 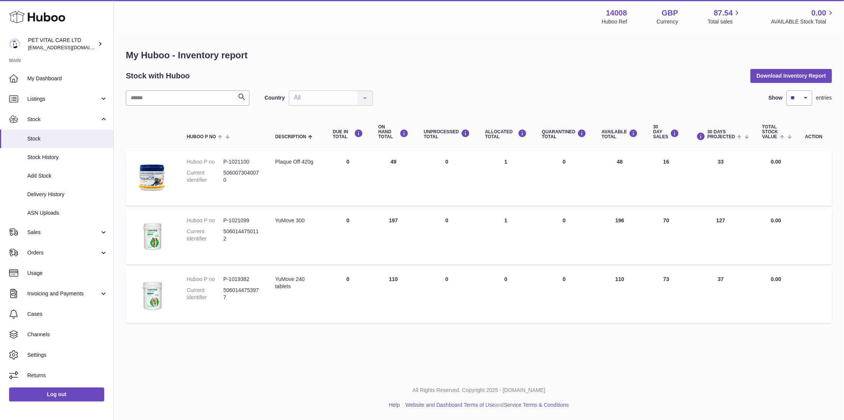 What do you see at coordinates (63, 253) in the screenshot?
I see `span: Orders` at bounding box center [63, 253].